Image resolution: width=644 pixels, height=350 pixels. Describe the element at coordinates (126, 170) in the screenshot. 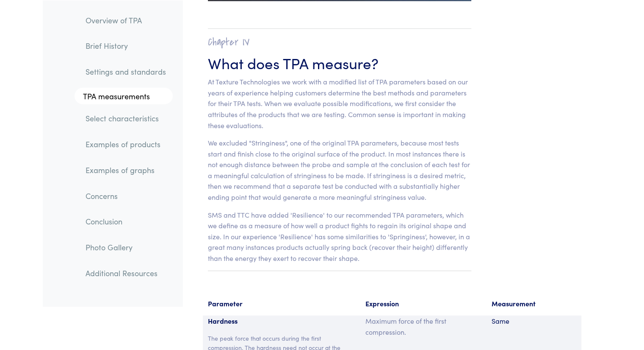

I see `a: Examples of graphs` at that location.